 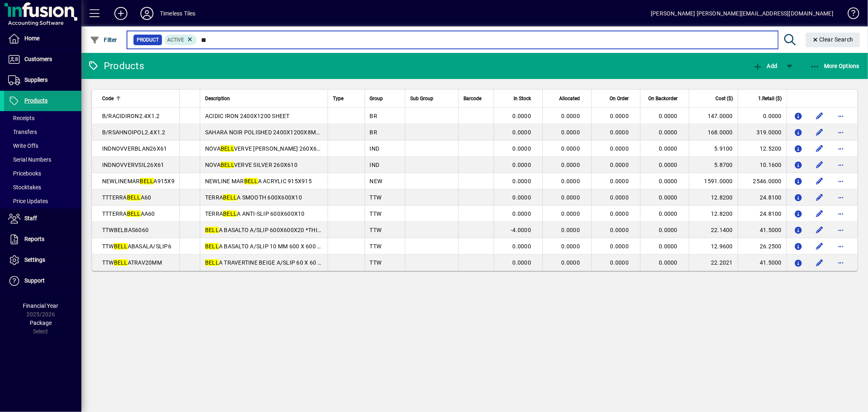 What do you see at coordinates (833, 40) in the screenshot?
I see `button: Clear` at bounding box center [833, 40].